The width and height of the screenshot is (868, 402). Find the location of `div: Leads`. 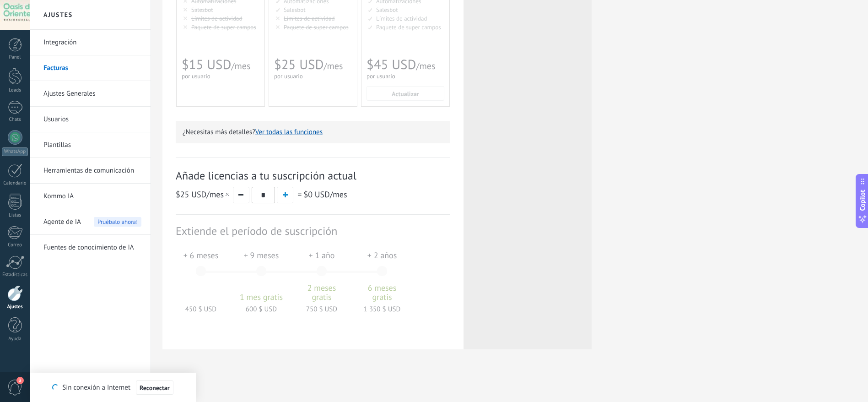

div: Leads is located at coordinates (15, 91).